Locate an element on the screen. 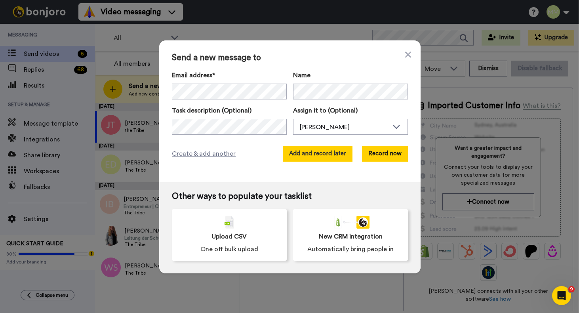 This screenshot has height=313, width=579. button: Record now is located at coordinates (385, 154).